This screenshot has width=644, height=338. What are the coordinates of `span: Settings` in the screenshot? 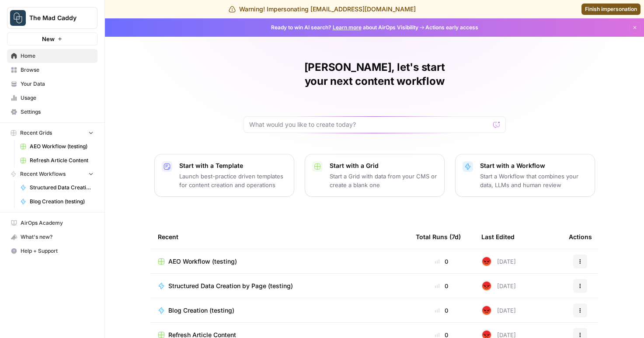 It's located at (57, 112).